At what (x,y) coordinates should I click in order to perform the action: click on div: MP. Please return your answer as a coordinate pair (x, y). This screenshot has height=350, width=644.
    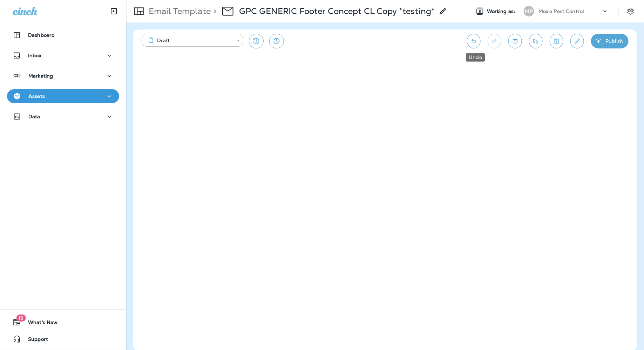
    Looking at the image, I should click on (529, 11).